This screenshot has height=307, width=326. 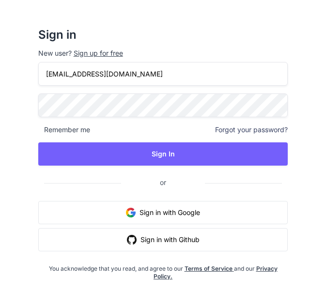 I want to click on div: Sign up for free, so click(x=98, y=53).